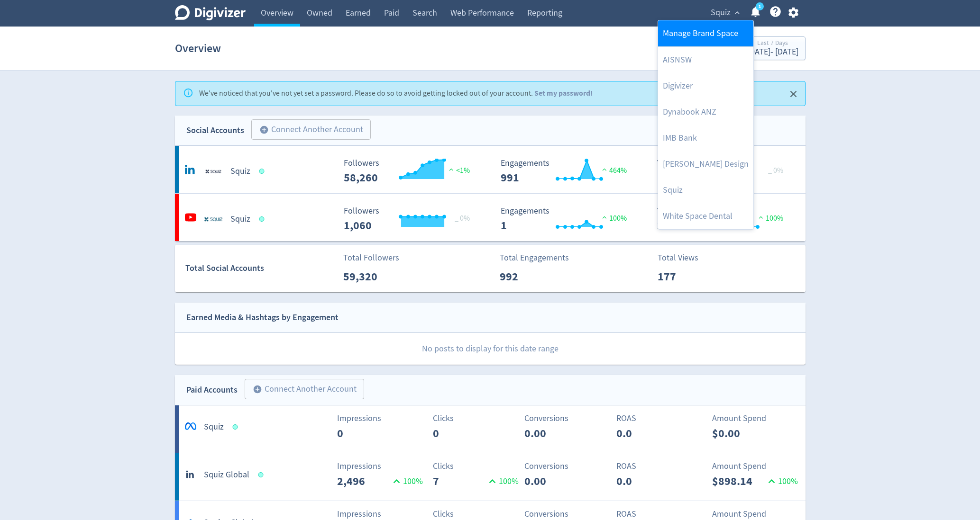  What do you see at coordinates (705, 190) in the screenshot?
I see `a: Squiz` at bounding box center [705, 190].